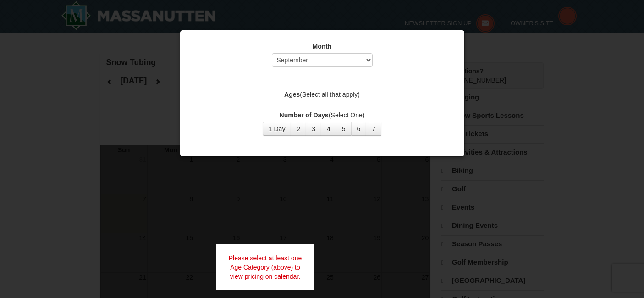 This screenshot has height=298, width=644. Describe the element at coordinates (298, 129) in the screenshot. I see `button: 2` at that location.